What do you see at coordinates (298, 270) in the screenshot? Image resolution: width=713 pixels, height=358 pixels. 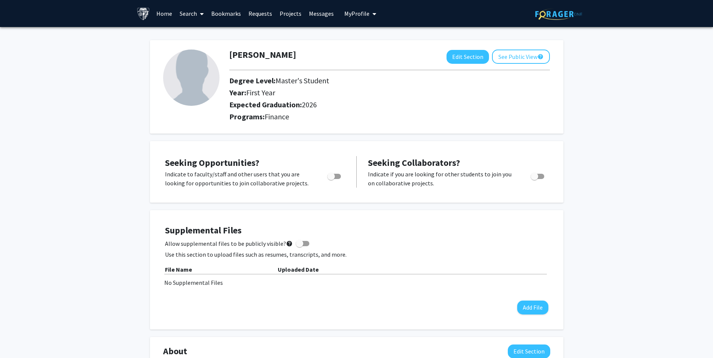 I see `b: Uploaded Date` at bounding box center [298, 270].